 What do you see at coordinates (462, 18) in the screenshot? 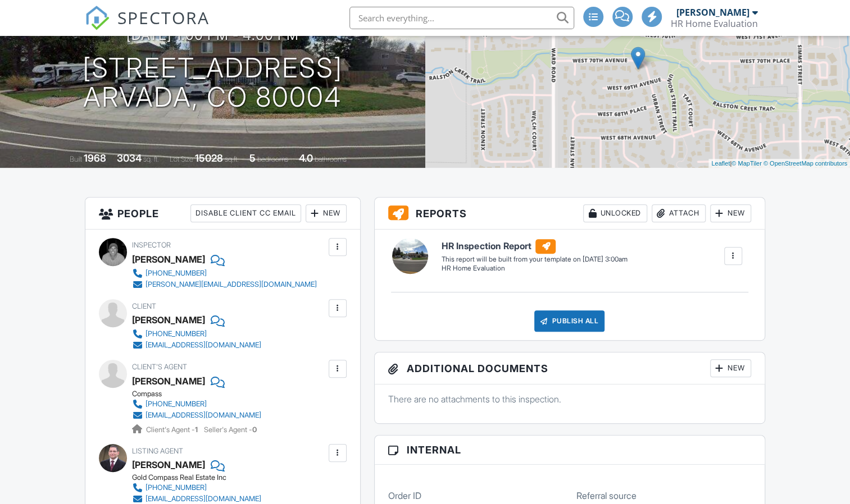
I see `input: Search everything...` at bounding box center [462, 18].